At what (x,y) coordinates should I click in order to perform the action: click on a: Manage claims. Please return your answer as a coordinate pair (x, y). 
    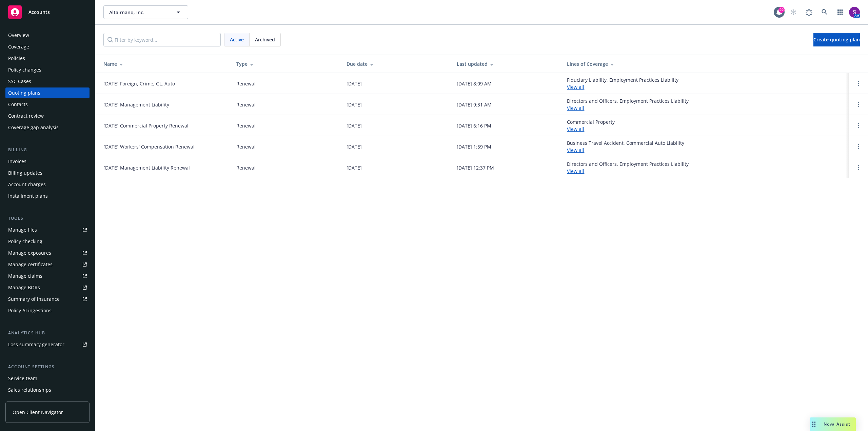
    Looking at the image, I should click on (47, 276).